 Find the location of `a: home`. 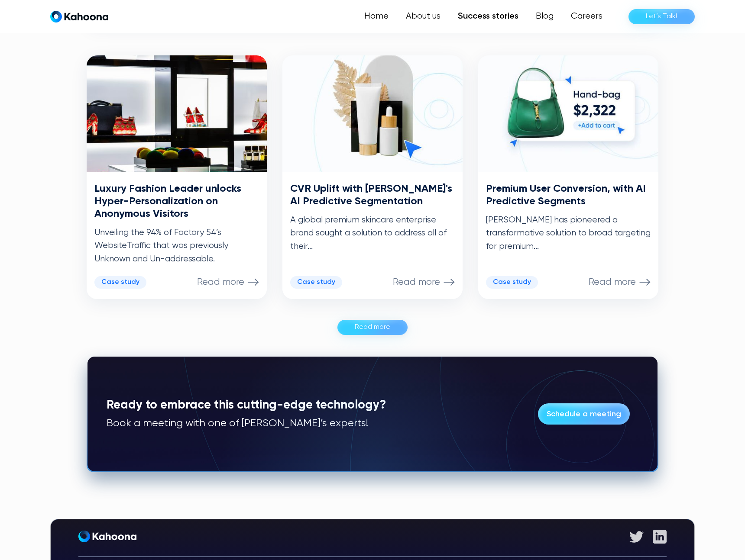

a: home is located at coordinates (79, 16).